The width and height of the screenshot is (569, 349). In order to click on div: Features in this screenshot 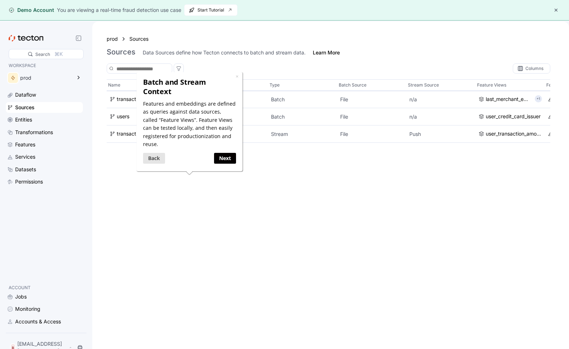, I will do `click(25, 145)`.